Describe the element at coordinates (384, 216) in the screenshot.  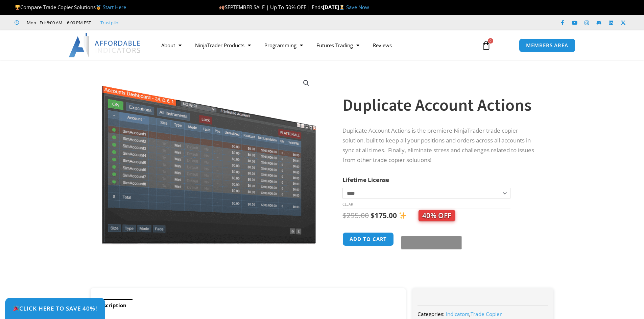
I see `bdi: 175.00` at that location.